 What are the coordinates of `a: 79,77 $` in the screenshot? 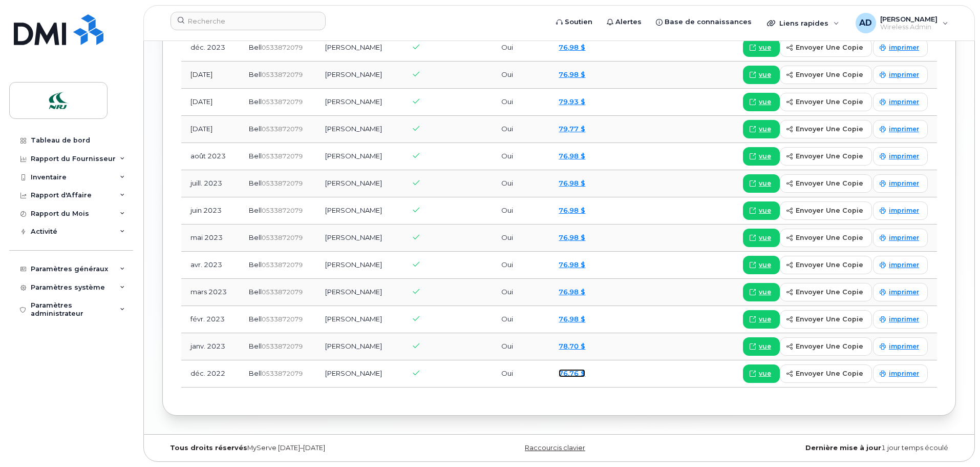 It's located at (572, 128).